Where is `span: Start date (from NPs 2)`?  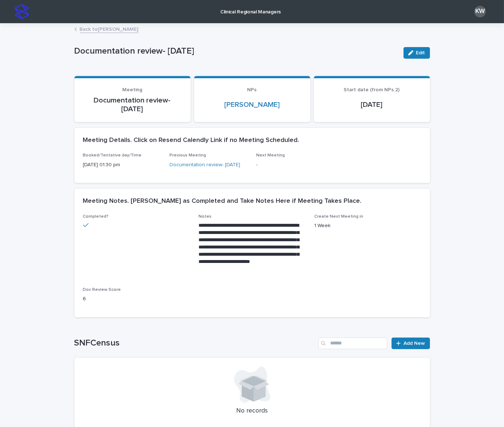 span: Start date (from NPs 2) is located at coordinates (372, 90).